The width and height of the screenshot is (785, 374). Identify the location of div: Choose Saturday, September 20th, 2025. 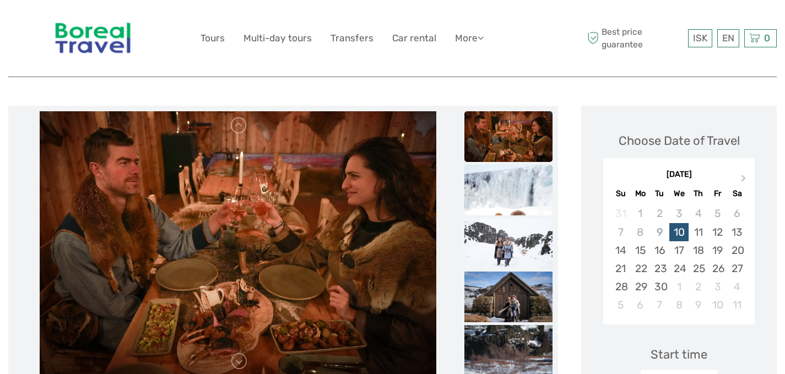
(736, 250).